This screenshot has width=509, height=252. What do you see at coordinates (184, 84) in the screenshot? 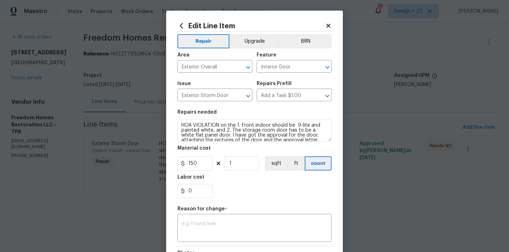
I see `h5: Issue` at bounding box center [184, 84].